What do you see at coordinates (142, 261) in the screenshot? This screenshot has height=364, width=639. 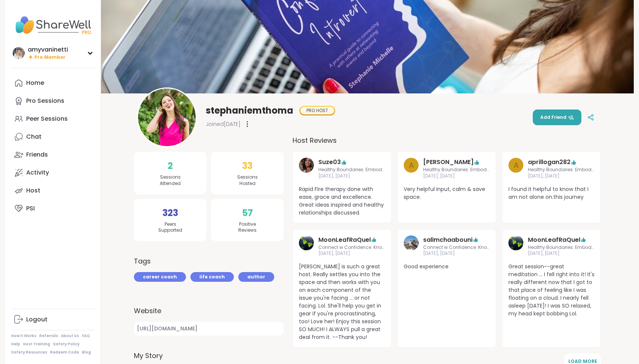 I see `h3: Tags` at bounding box center [142, 261].